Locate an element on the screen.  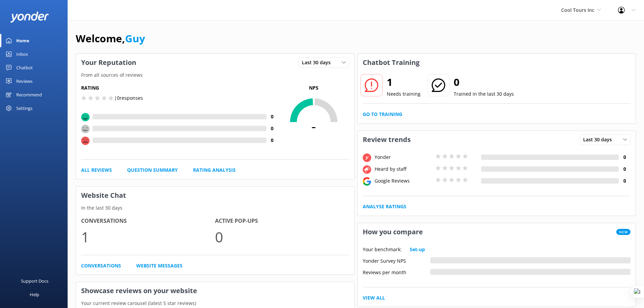
div: Yonder is located at coordinates (403, 157).